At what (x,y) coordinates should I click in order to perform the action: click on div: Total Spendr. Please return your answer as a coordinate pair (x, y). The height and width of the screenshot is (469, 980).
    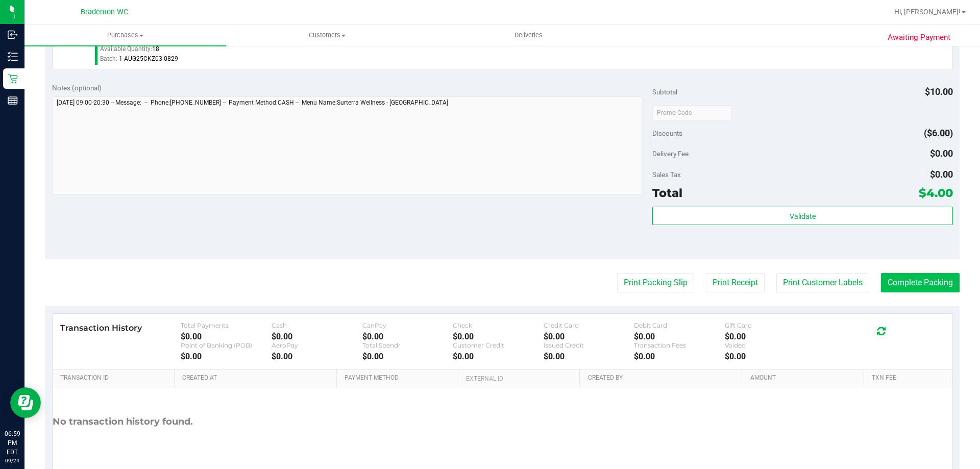
    Looking at the image, I should click on (408, 345).